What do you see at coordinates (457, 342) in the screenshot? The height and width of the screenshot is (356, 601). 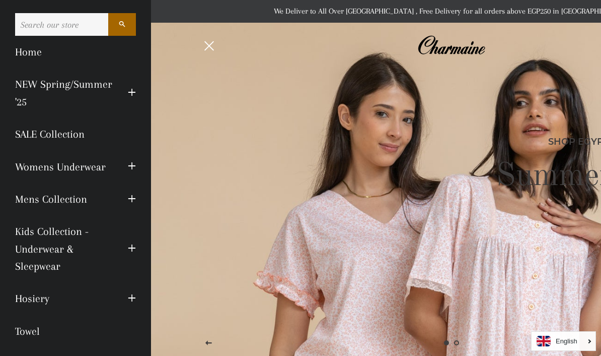 I see `a: Load slide 2` at bounding box center [457, 342].